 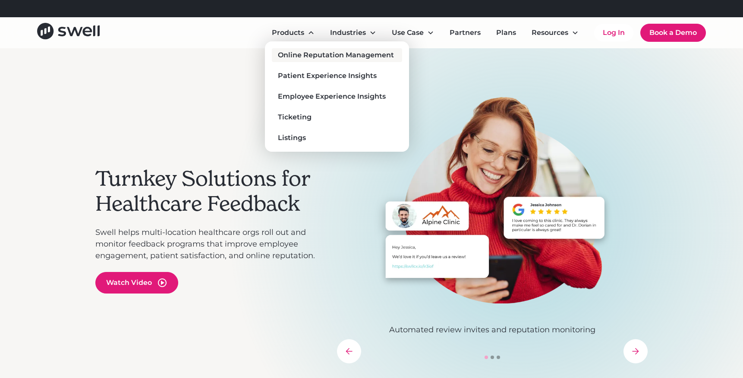 I want to click on div: Listings, so click(x=292, y=138).